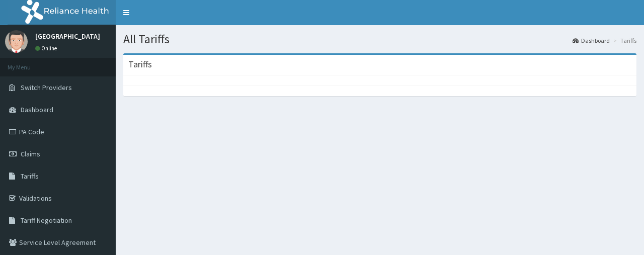  I want to click on span: Switch Providers, so click(46, 87).